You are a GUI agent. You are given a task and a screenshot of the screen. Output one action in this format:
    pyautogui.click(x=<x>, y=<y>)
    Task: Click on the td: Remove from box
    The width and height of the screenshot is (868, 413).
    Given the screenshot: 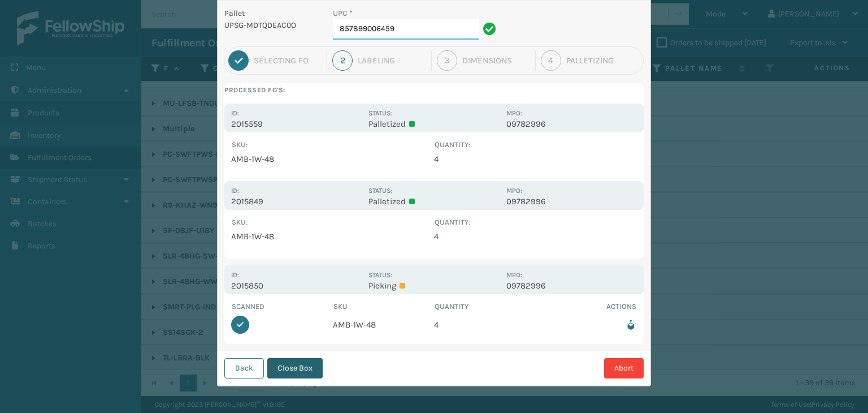 What is the action you would take?
    pyautogui.click(x=586, y=325)
    